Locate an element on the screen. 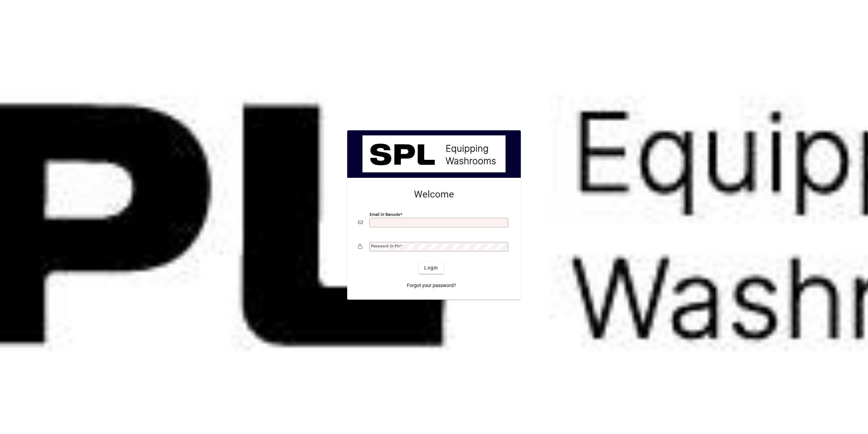  mat-label: Password or Pin is located at coordinates (385, 246).